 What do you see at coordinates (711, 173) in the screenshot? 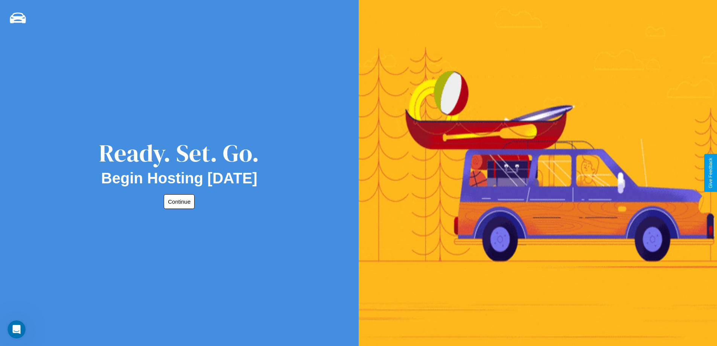
I see `div: Give Feedback` at bounding box center [711, 173].